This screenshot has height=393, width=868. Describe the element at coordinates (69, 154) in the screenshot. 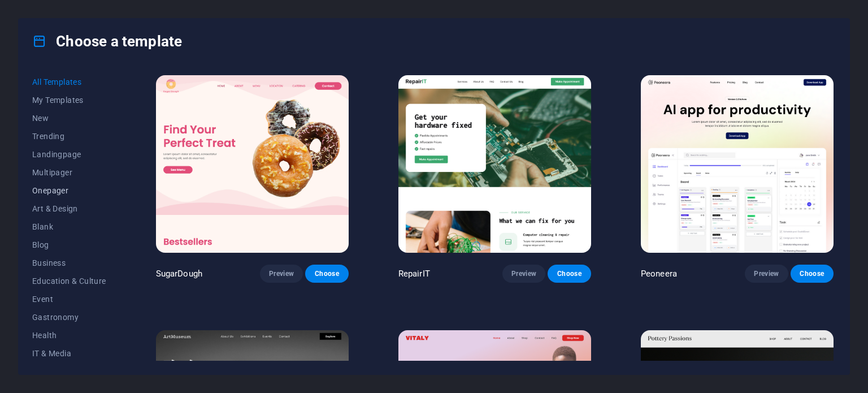

I see `span: Landingpage` at that location.